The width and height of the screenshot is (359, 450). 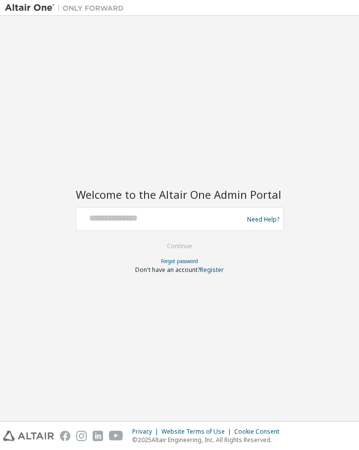 What do you see at coordinates (116, 436) in the screenshot?
I see `img: youtube.svg` at bounding box center [116, 436].